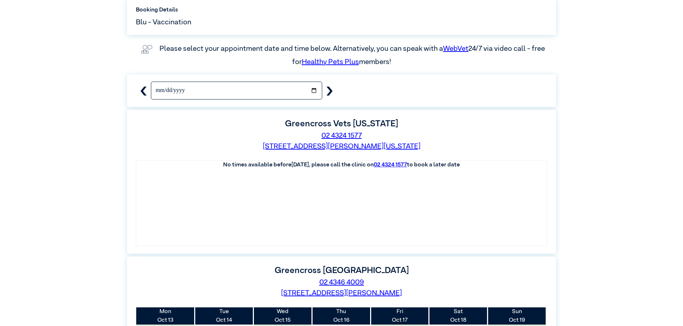  Describe the element at coordinates (164, 22) in the screenshot. I see `span: Blu - Vaccination` at that location.